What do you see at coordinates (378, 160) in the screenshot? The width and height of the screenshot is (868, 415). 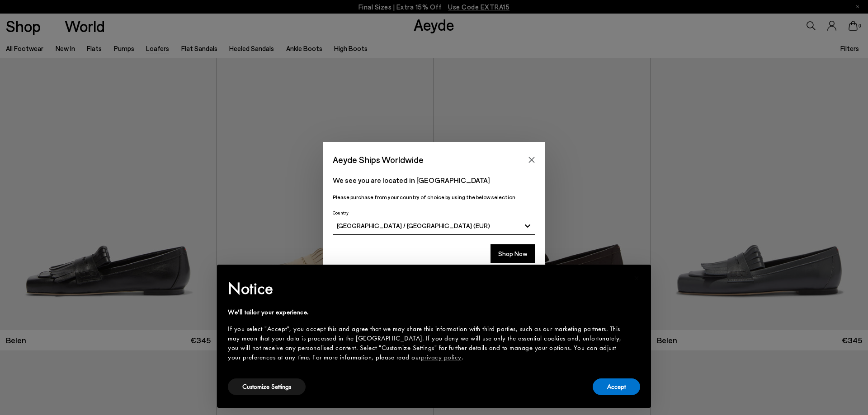 I see `span: Aeyde Ships Worldwide` at bounding box center [378, 160].